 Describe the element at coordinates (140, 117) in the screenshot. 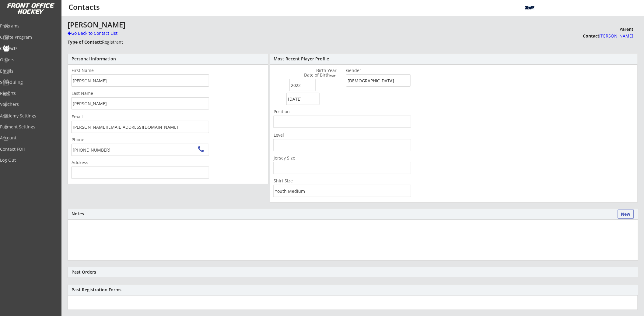

I see `div: Email` at that location.